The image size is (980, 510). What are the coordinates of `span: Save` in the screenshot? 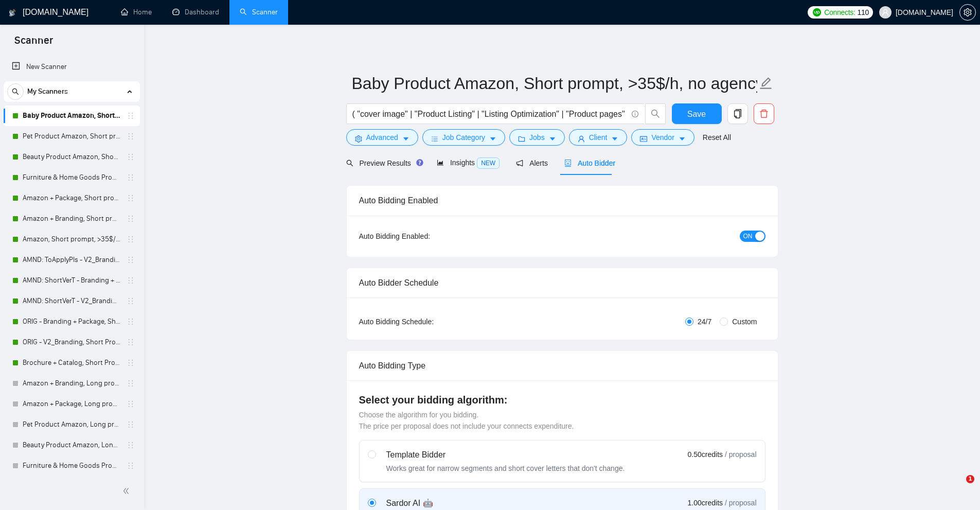 It's located at (696, 114).